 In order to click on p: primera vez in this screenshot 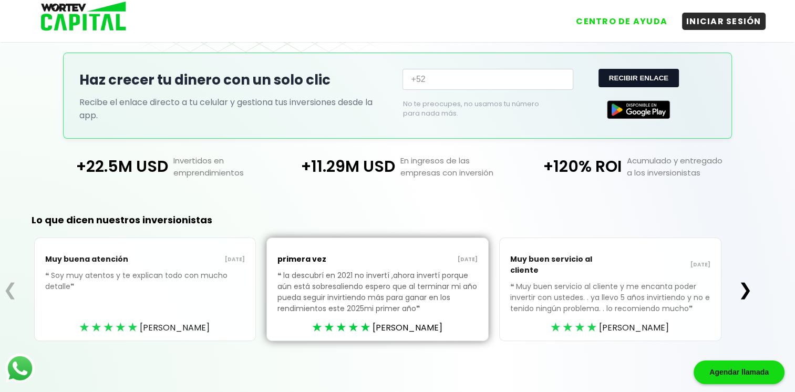, I will do `click(327, 259)`.